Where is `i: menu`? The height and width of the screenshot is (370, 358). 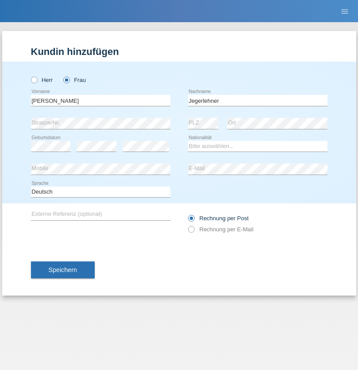 i: menu is located at coordinates (345, 12).